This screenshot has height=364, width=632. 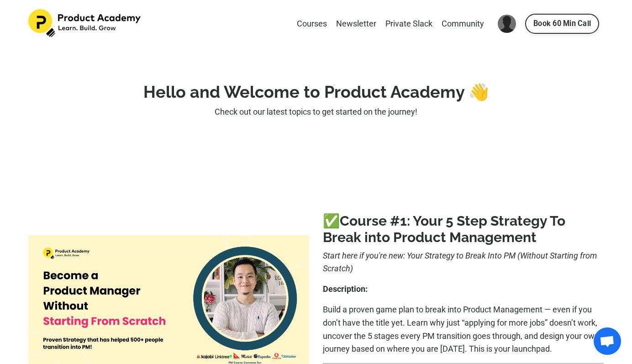 What do you see at coordinates (356, 24) in the screenshot?
I see `a: Newsletter` at bounding box center [356, 24].